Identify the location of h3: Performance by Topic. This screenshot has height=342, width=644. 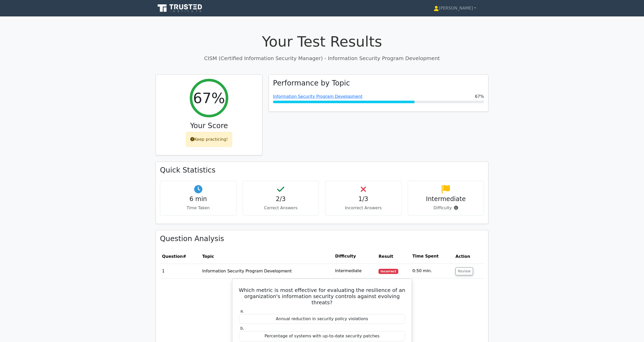
(311, 83).